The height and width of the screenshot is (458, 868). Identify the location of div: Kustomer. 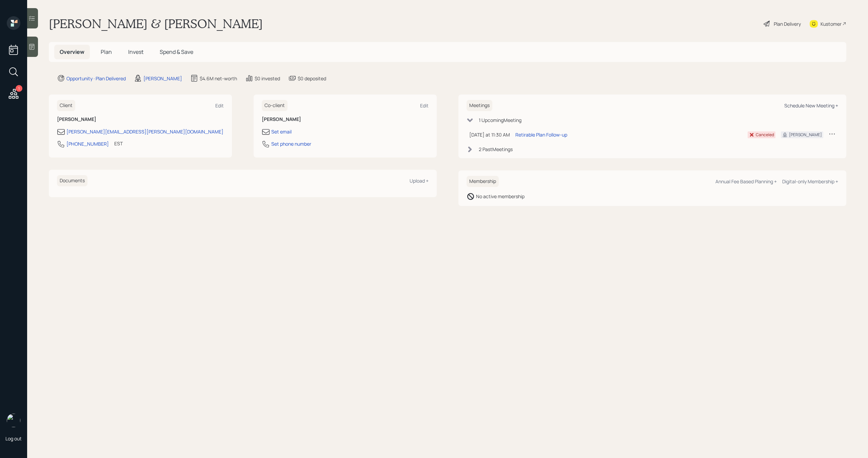
(831, 24).